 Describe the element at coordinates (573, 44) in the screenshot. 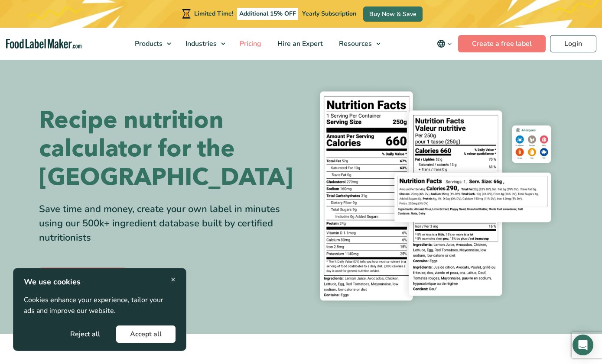

I see `a: Login` at that location.